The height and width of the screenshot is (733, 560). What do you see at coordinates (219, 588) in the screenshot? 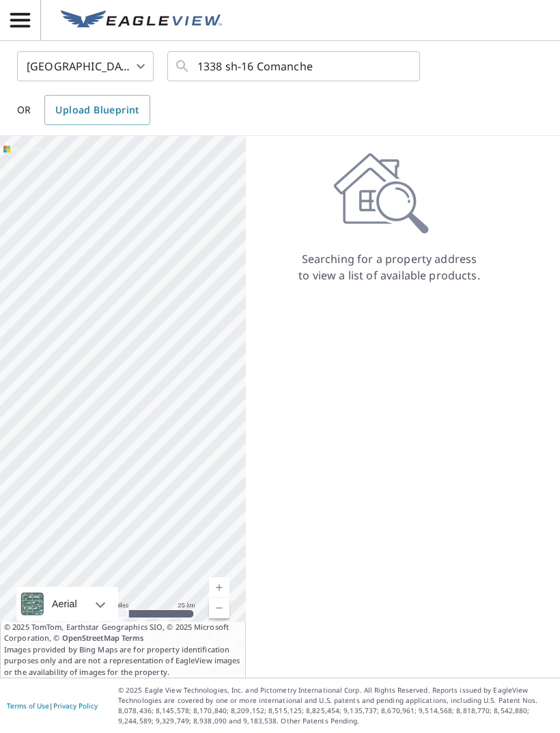
I see `a: Current Level 9, Zoom In` at bounding box center [219, 588].